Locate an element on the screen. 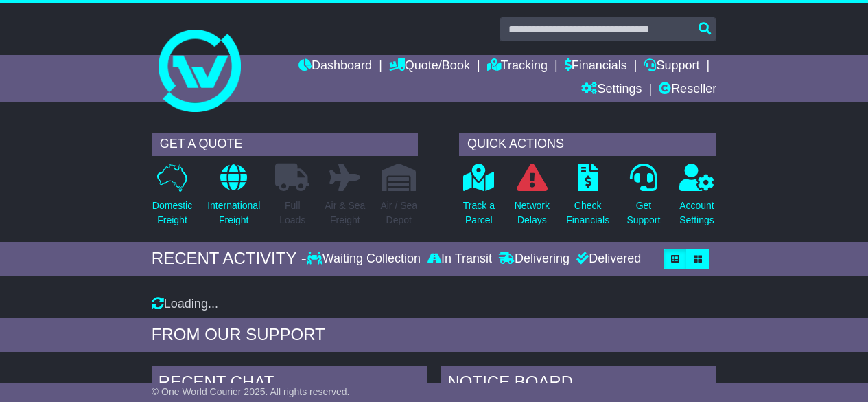 This screenshot has width=868, height=402. div: In Transit is located at coordinates (459, 259).